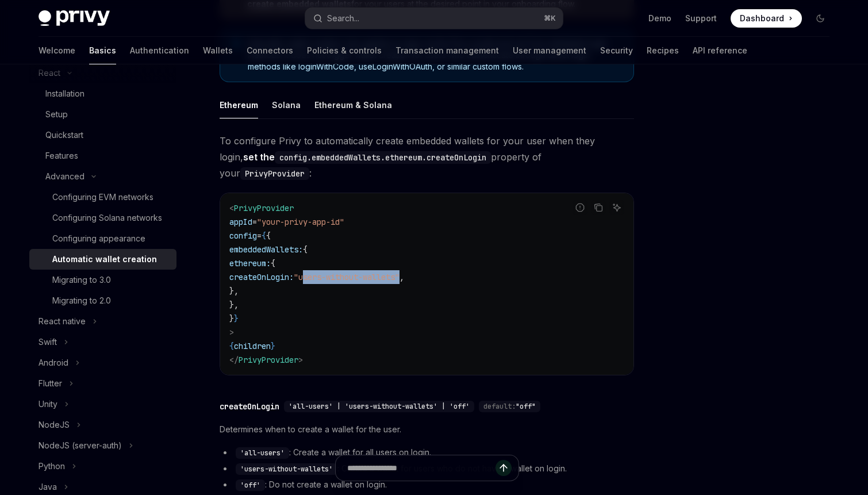 The height and width of the screenshot is (495, 868). What do you see at coordinates (762, 18) in the screenshot?
I see `span: Dashboard` at bounding box center [762, 18].